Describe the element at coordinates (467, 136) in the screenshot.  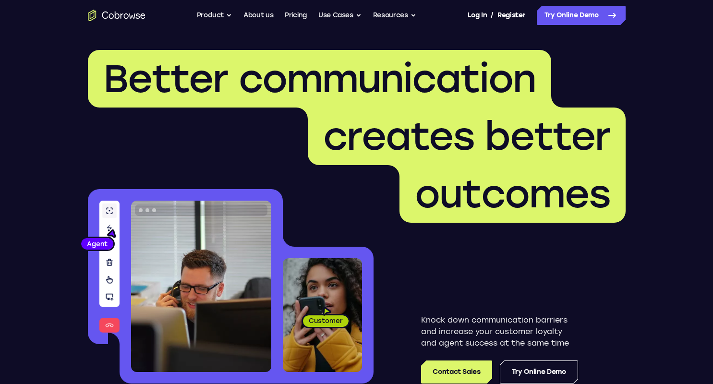
I see `span: creates better` at that location.